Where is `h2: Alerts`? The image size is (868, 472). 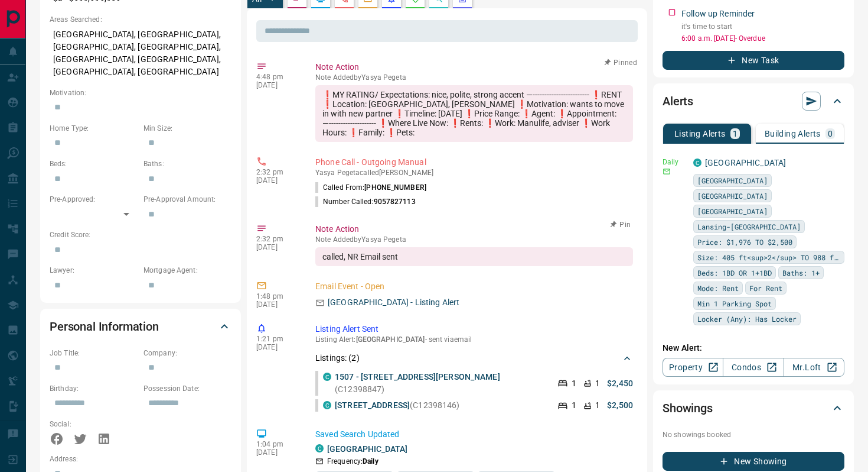 h2: Alerts is located at coordinates (678, 101).